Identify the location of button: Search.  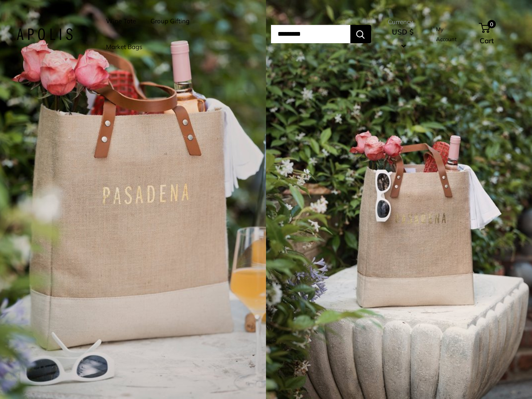
(361, 34).